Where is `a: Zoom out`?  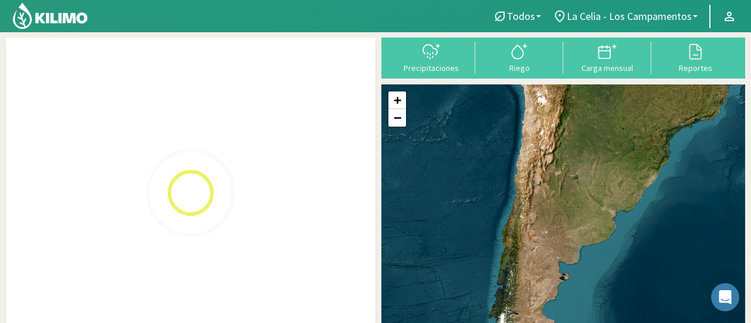 a: Zoom out is located at coordinates (397, 118).